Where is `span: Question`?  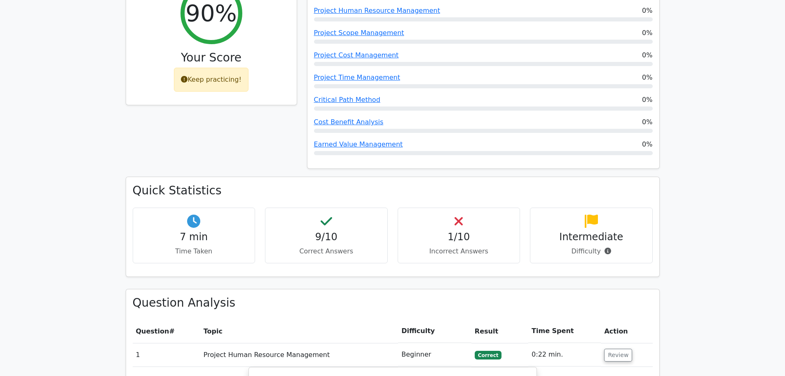
span: Question is located at coordinates (153, 331).